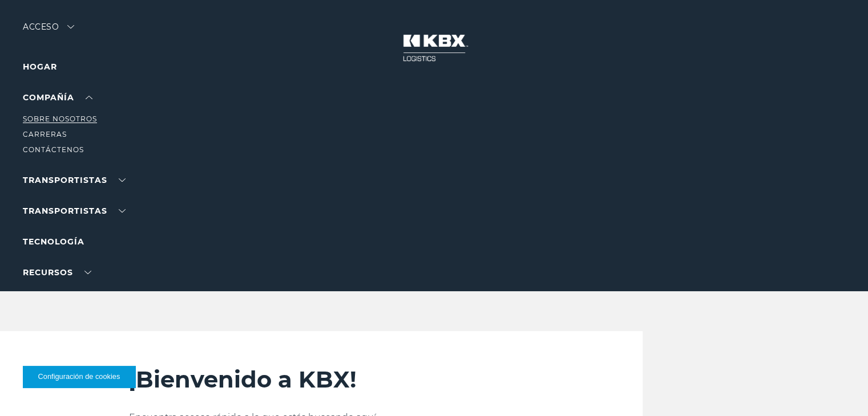 This screenshot has height=416, width=868. What do you see at coordinates (54, 241) in the screenshot?
I see `font: Tecnología` at bounding box center [54, 241].